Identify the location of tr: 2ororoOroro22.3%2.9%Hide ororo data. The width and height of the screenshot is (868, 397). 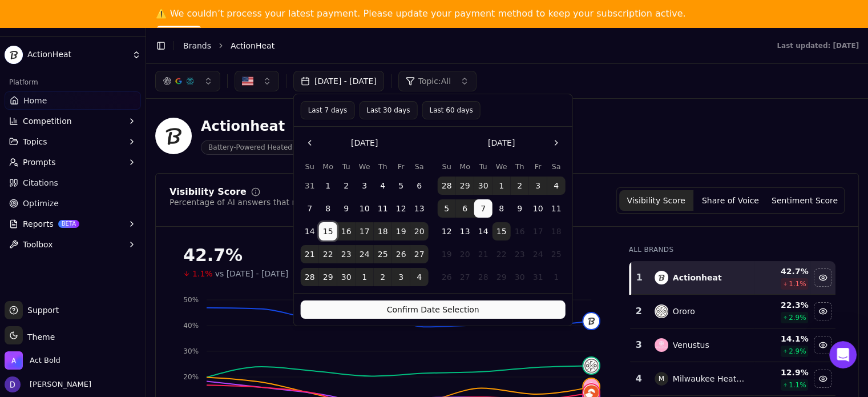
(733, 311).